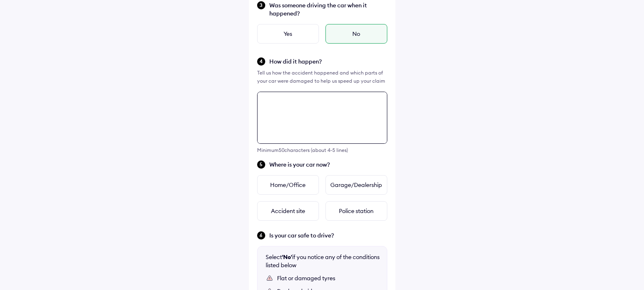 This screenshot has height=290, width=644. Describe the element at coordinates (356, 185) in the screenshot. I see `div: Garage/Dealership` at that location.